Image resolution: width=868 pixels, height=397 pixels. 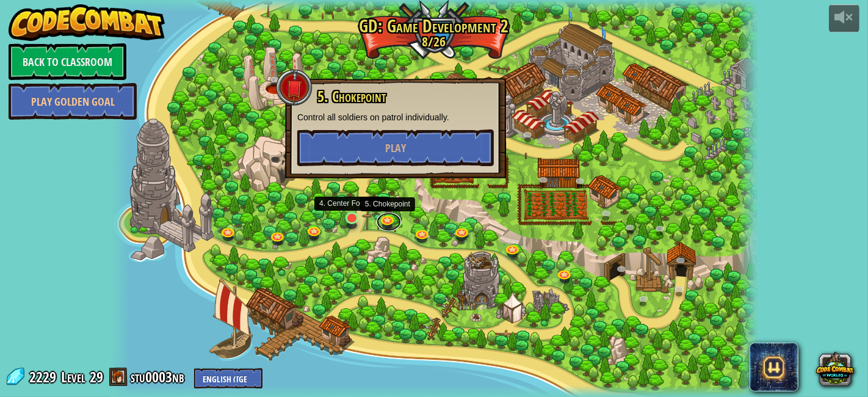 I want to click on p: Control all soldiers on patrol individually., so click(x=395, y=117).